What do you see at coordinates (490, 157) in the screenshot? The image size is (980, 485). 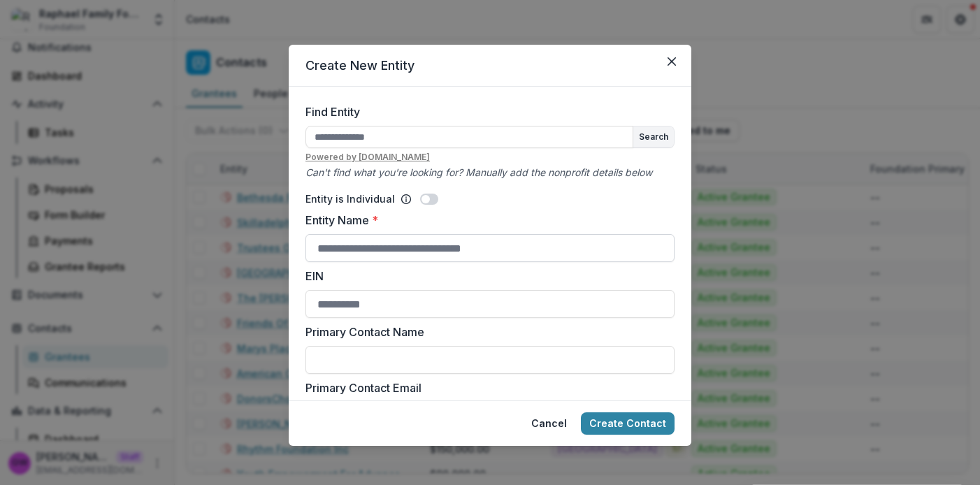 I see `u: Powered by` at bounding box center [490, 157].